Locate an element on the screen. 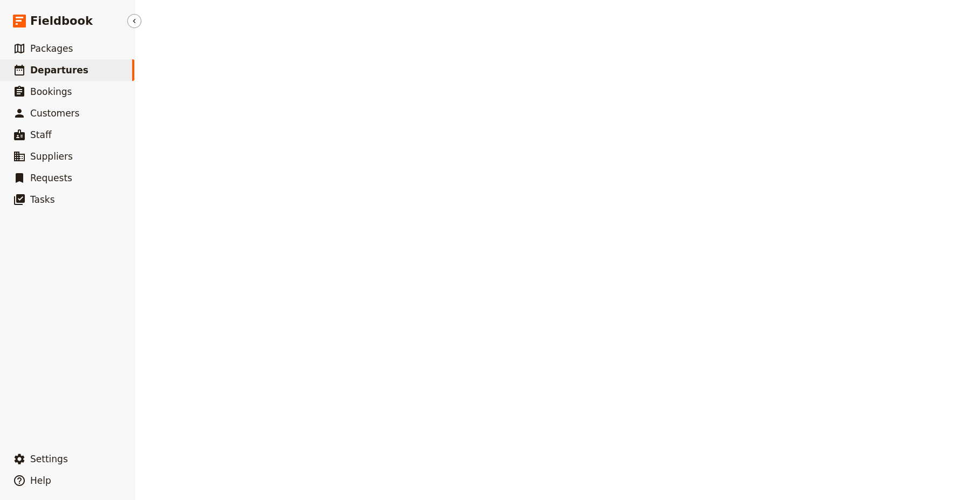  span: Tasks is located at coordinates (42, 200).